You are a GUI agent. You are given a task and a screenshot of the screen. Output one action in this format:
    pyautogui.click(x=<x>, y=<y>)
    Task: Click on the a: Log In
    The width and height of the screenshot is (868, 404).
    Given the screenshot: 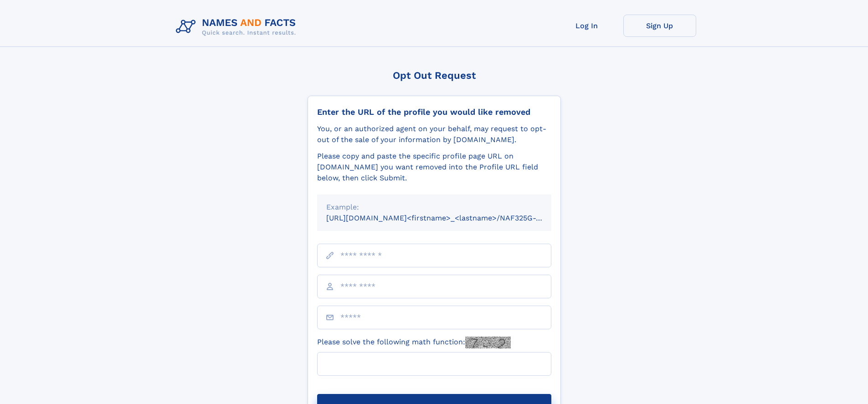 What is the action you would take?
    pyautogui.click(x=587, y=26)
    